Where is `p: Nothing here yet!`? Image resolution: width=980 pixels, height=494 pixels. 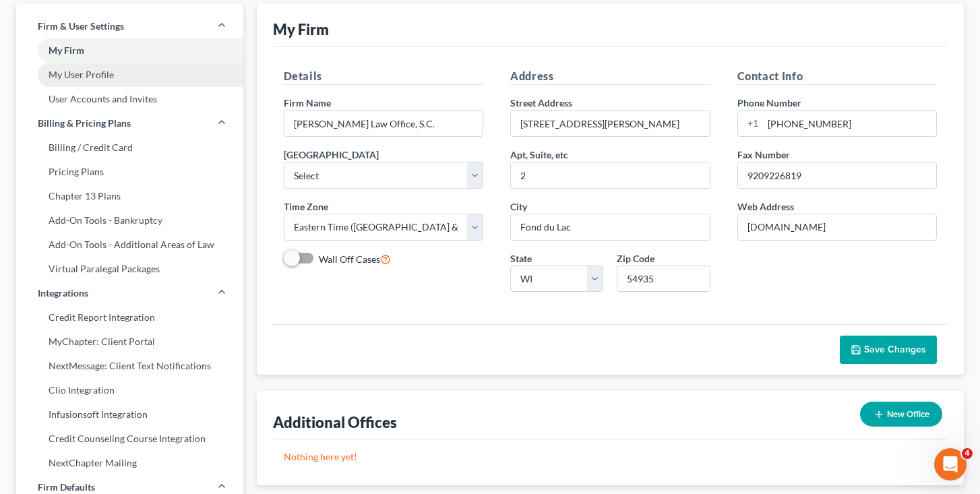
p: Nothing here yet! is located at coordinates (611, 457).